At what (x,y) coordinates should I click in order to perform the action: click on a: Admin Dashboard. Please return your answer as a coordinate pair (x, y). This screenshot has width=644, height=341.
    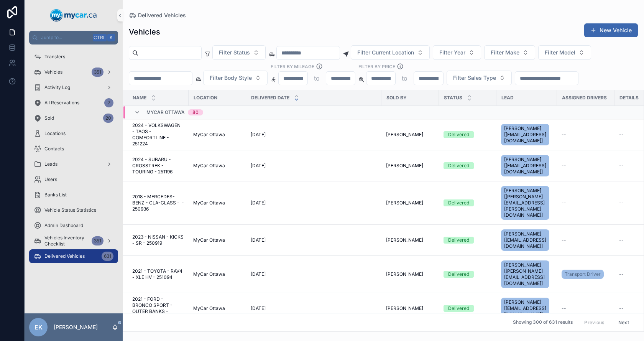
    Looking at the image, I should click on (74, 226).